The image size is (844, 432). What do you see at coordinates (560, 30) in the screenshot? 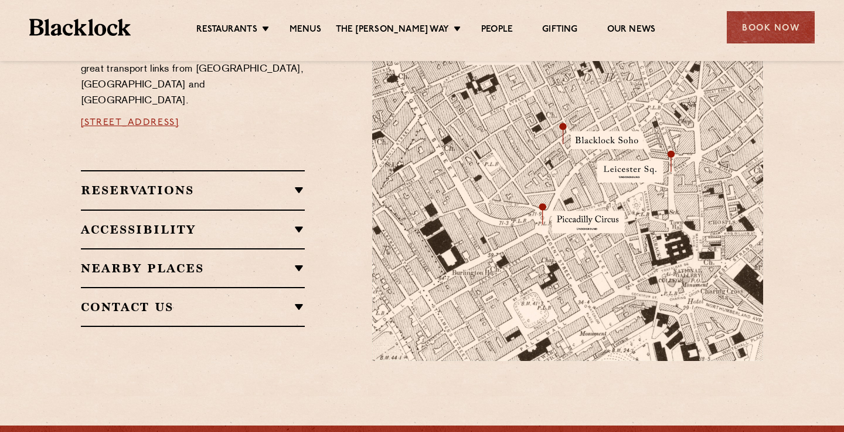
I see `a: Gifting` at bounding box center [560, 30].